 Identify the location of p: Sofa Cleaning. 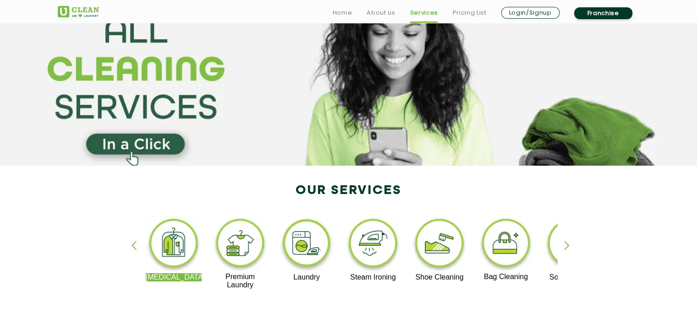
(572, 278).